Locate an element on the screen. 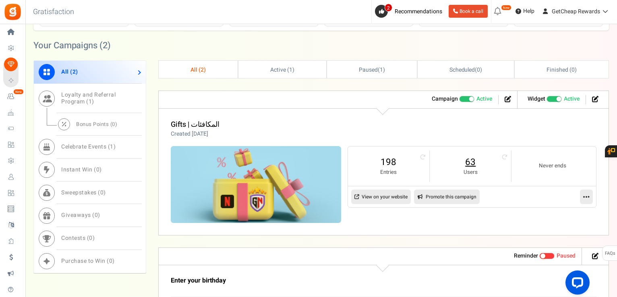 The width and height of the screenshot is (617, 297). button: Open LiveChat chat widget is located at coordinates (19, 15).